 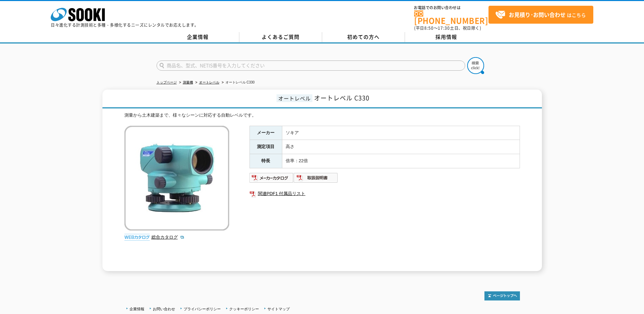 What do you see at coordinates (294, 98) in the screenshot?
I see `span: オートレベル` at bounding box center [294, 98].